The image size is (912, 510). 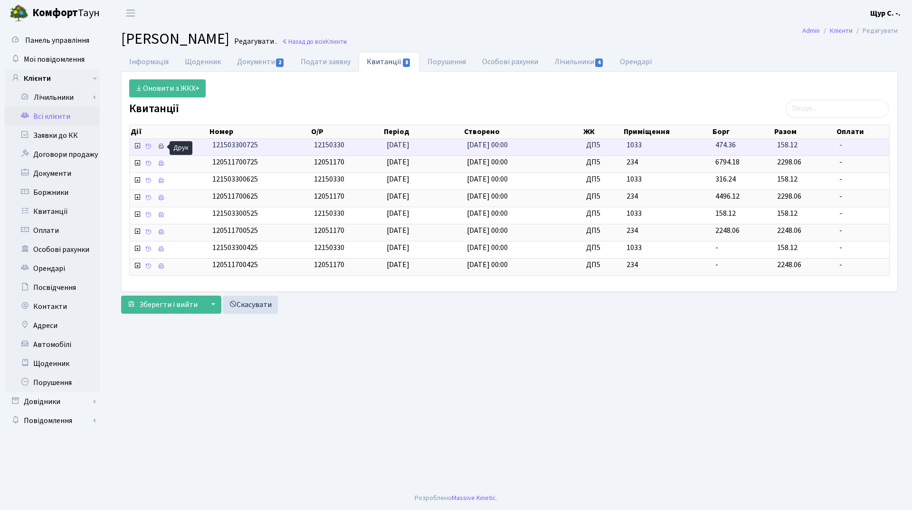 I want to click on a: Контакти, so click(x=52, y=306).